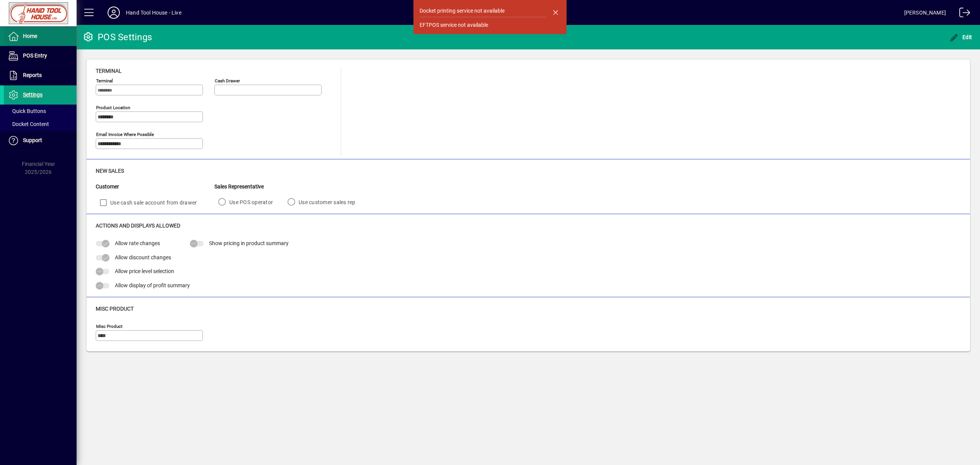  Describe the element at coordinates (35, 55) in the screenshot. I see `span: POS Entry` at that location.